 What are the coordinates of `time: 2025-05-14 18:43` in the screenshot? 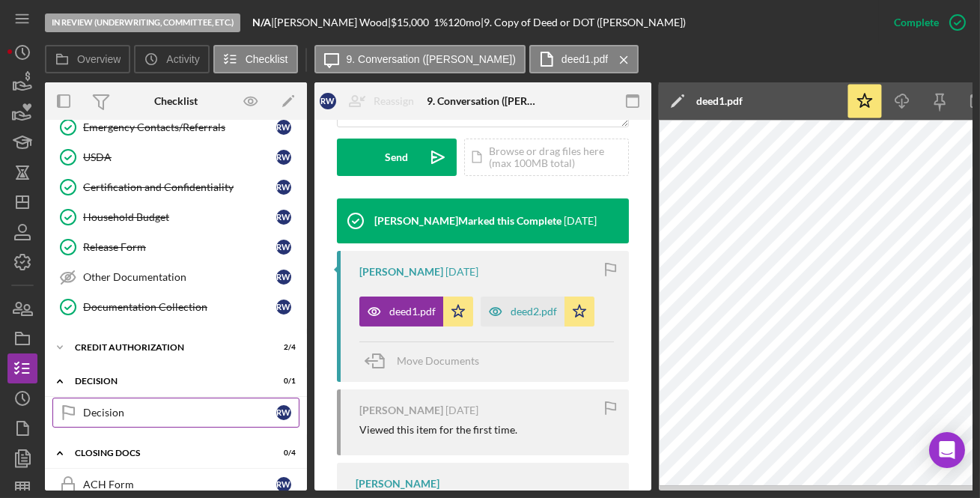 It's located at (462, 411).